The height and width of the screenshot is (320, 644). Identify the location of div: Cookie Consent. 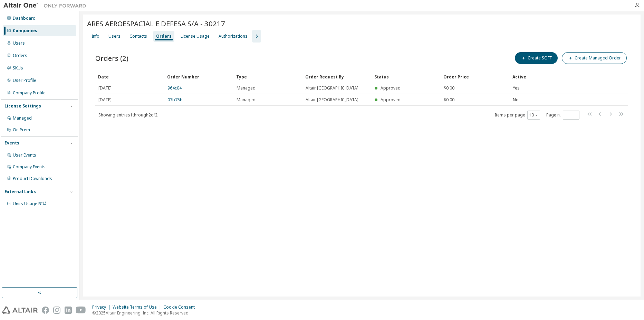
(181, 307).